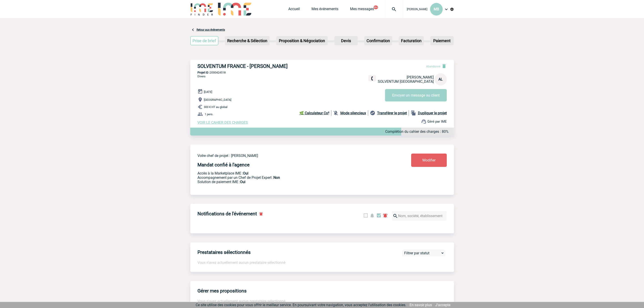 This screenshot has width=644, height=308. I want to click on p: Facturation, so click(411, 41).